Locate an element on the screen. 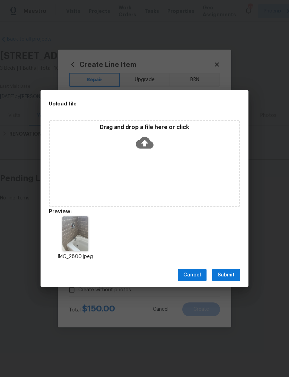 The image size is (289, 377). button: Submit is located at coordinates (226, 275).